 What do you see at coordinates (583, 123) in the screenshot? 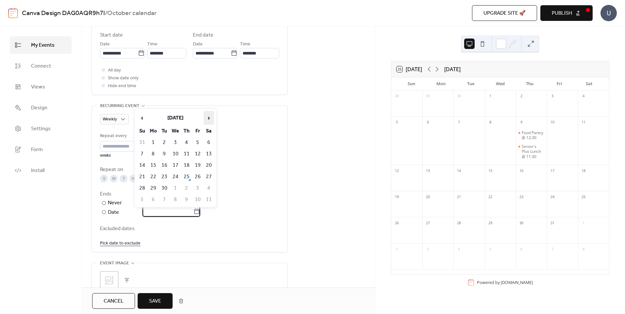
I see `div: 11` at bounding box center [583, 123].